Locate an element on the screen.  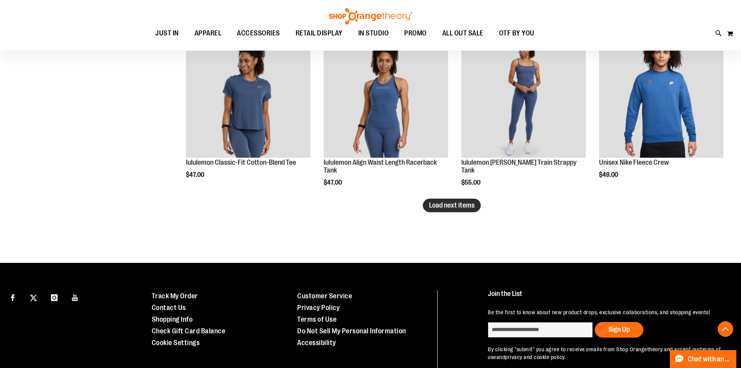
span: APPAREL is located at coordinates (208, 33).